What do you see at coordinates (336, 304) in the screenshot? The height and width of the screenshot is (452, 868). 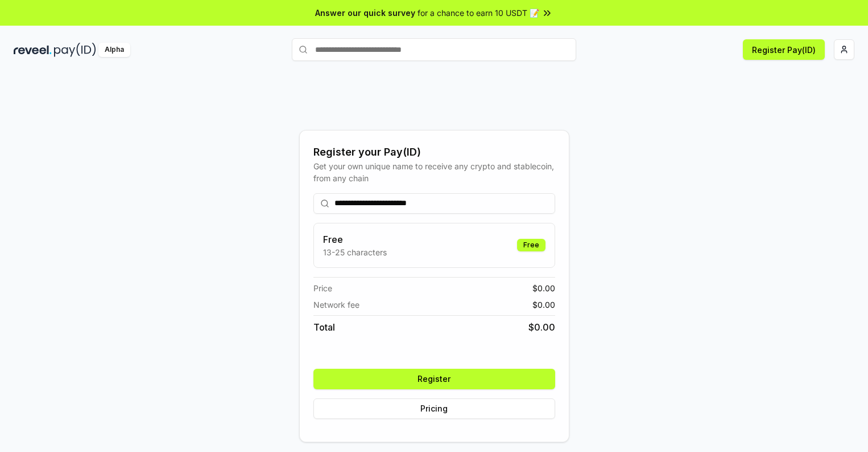 I see `span: Network fee` at bounding box center [336, 304].